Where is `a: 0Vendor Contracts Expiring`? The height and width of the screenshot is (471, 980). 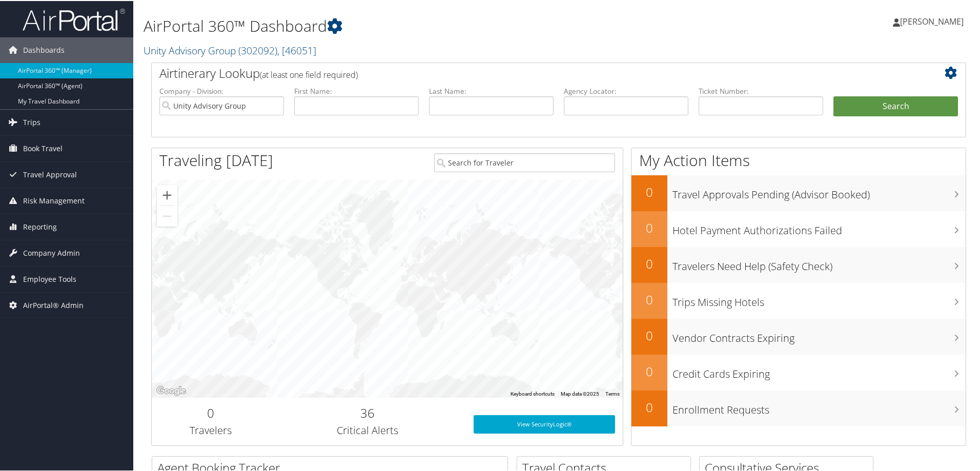 a: 0Vendor Contracts Expiring is located at coordinates (798, 335).